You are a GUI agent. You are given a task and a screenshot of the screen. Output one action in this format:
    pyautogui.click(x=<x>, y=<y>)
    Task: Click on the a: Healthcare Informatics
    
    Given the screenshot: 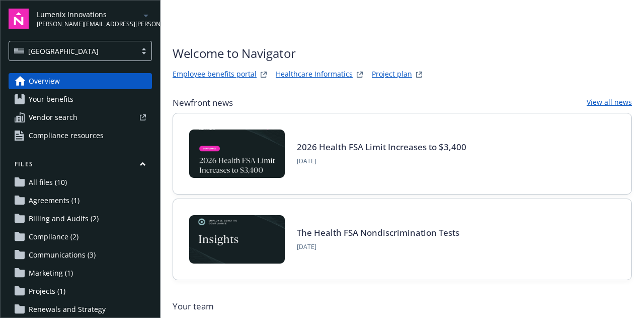 What is the action you would take?
    pyautogui.click(x=314, y=74)
    